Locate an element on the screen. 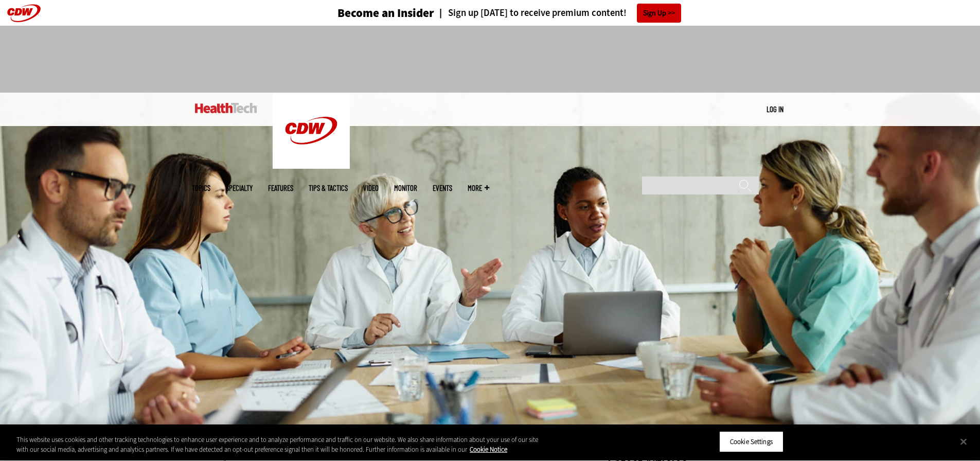 This screenshot has width=980, height=461. span: Topics is located at coordinates (201, 188).